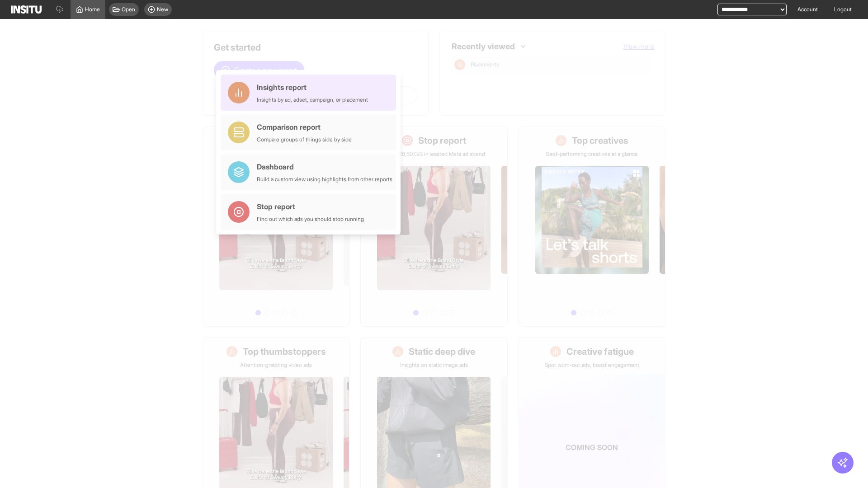  Describe the element at coordinates (92, 10) in the screenshot. I see `span: Home` at that location.